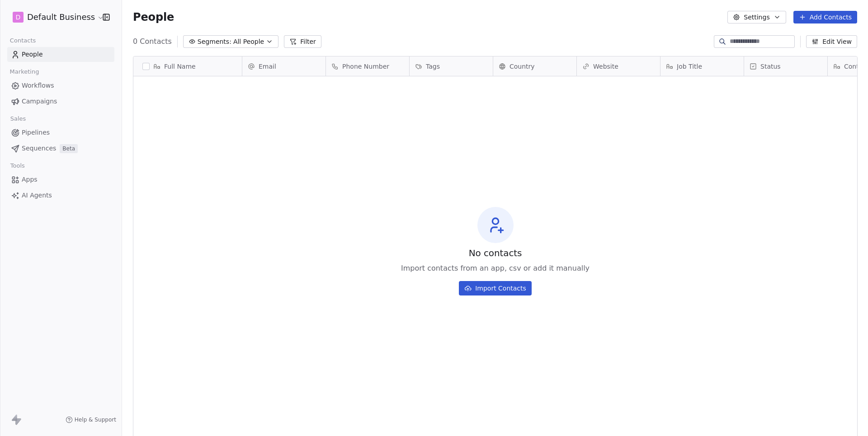 The height and width of the screenshot is (436, 868). What do you see at coordinates (188, 247) in the screenshot?
I see `div: grid` at bounding box center [188, 247].